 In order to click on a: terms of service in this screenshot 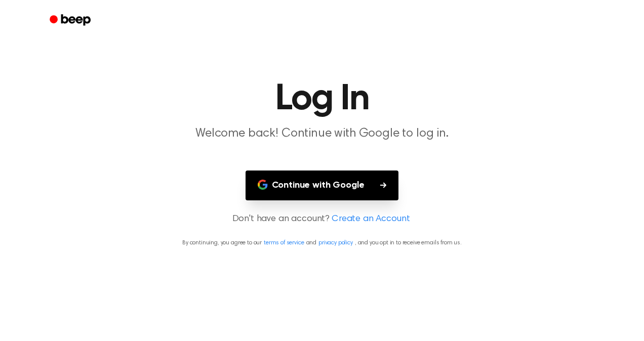, I will do `click(284, 242)`.